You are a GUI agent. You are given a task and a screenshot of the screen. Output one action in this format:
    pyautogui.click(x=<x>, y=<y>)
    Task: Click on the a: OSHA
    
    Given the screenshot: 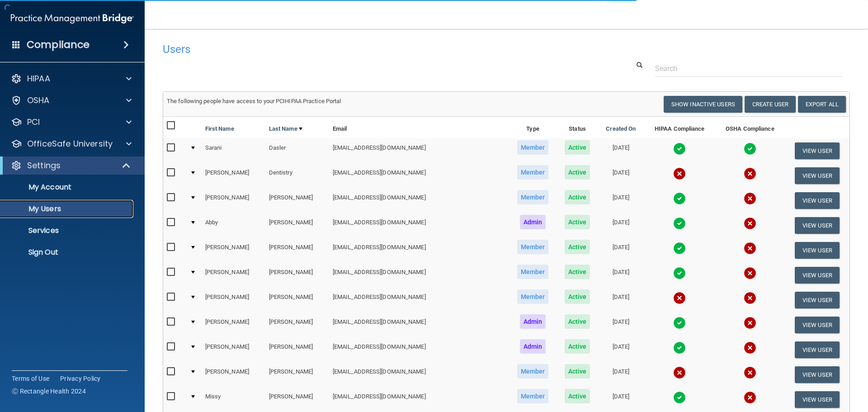 What is the action you would take?
    pyautogui.click(x=71, y=100)
    